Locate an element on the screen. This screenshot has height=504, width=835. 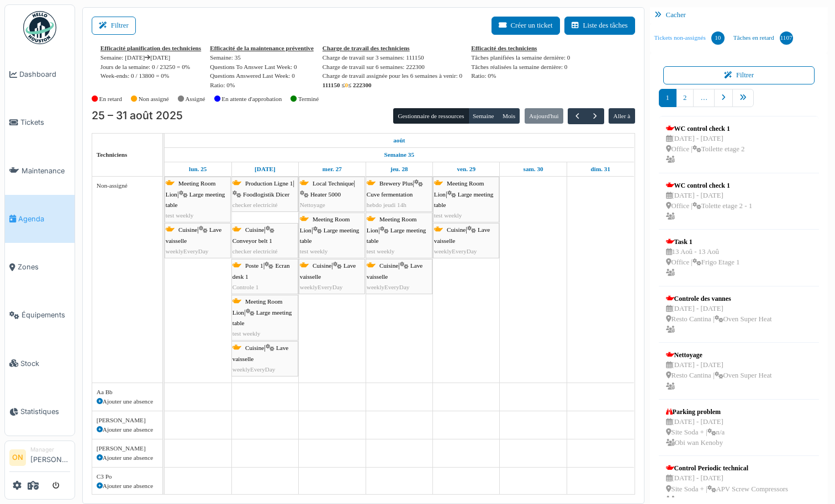
div: Charge de travail des techniciens is located at coordinates (392, 48).